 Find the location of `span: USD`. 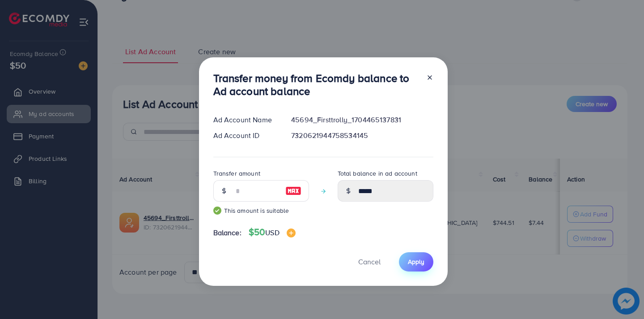

span: USD is located at coordinates (272, 232).